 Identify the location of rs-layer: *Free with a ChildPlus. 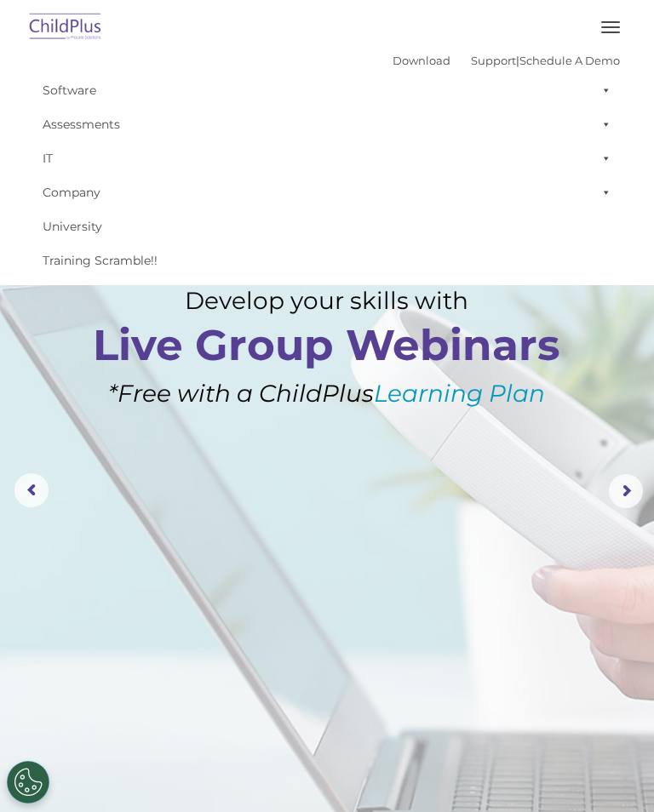
(327, 393).